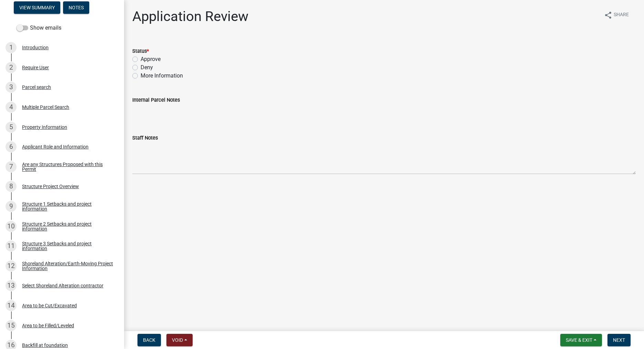  What do you see at coordinates (68, 266) in the screenshot?
I see `div: Shoreland Alteration/Earth-Moving Project Information` at bounding box center [68, 266].